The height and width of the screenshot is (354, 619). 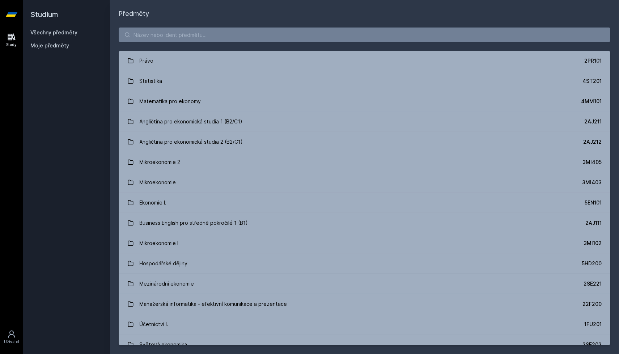 I want to click on div: 4ST201, so click(x=592, y=81).